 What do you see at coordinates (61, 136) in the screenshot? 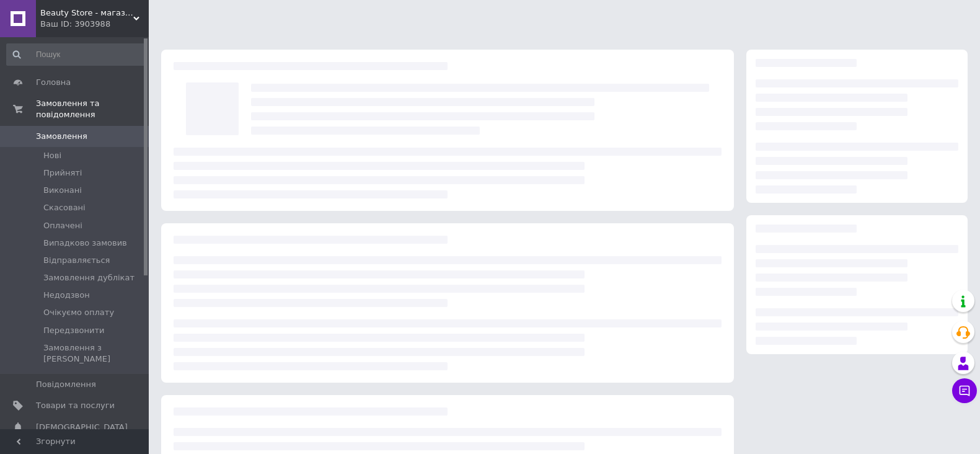
I see `span: Замовлення` at bounding box center [61, 136].